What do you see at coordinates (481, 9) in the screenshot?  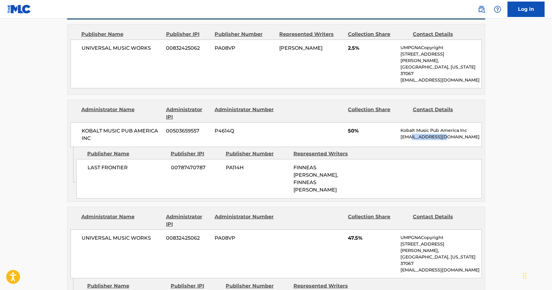 I see `a: Public Search` at bounding box center [481, 9].